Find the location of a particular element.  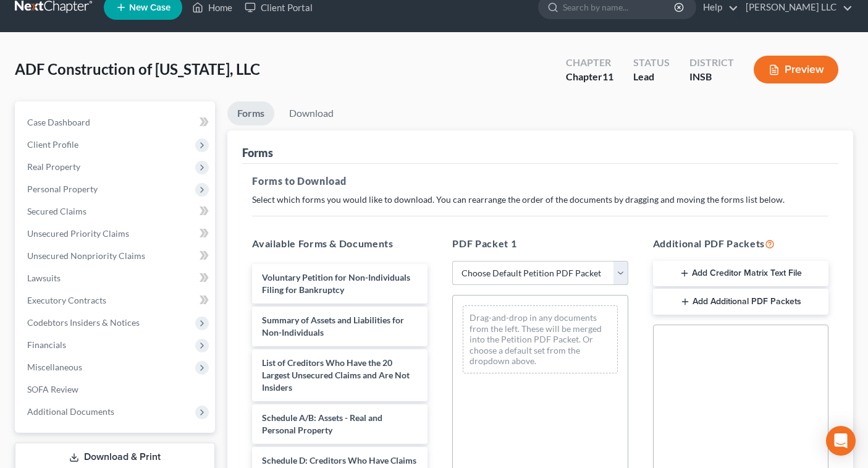

h5: Forms to Download is located at coordinates (540, 181).